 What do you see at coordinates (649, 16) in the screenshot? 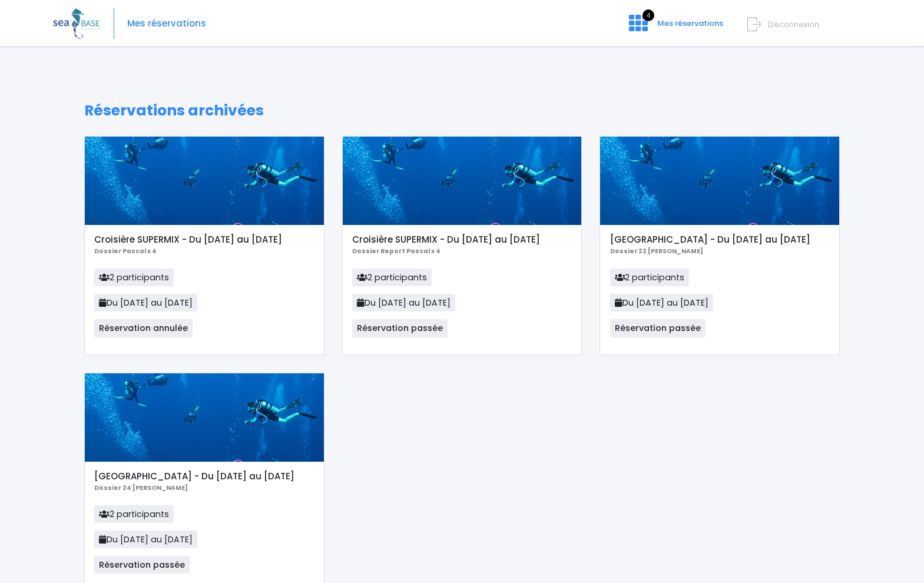
I see `span: 4` at bounding box center [649, 16].